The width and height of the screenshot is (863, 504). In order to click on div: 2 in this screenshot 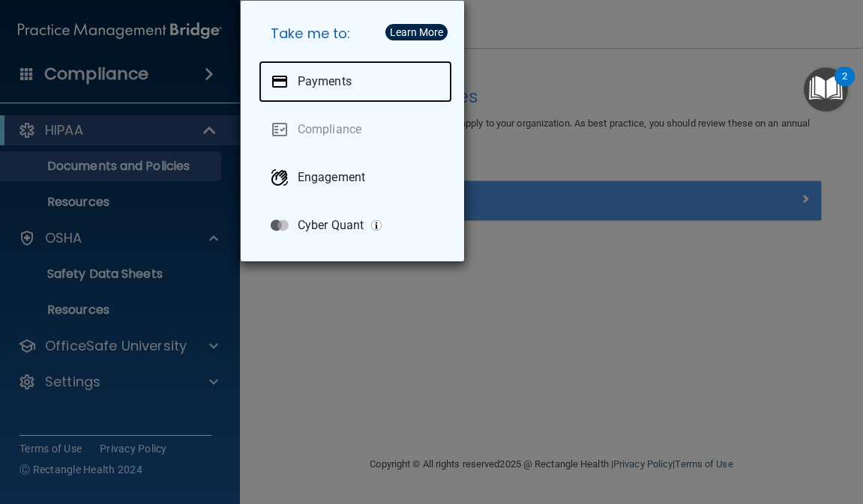, I will do `click(844, 86)`.